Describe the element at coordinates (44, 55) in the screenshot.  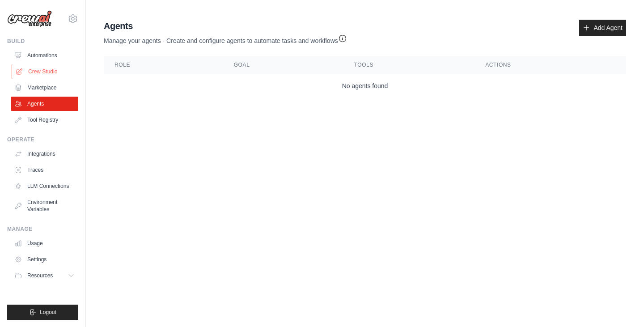
I see `a: Automations` at that location.